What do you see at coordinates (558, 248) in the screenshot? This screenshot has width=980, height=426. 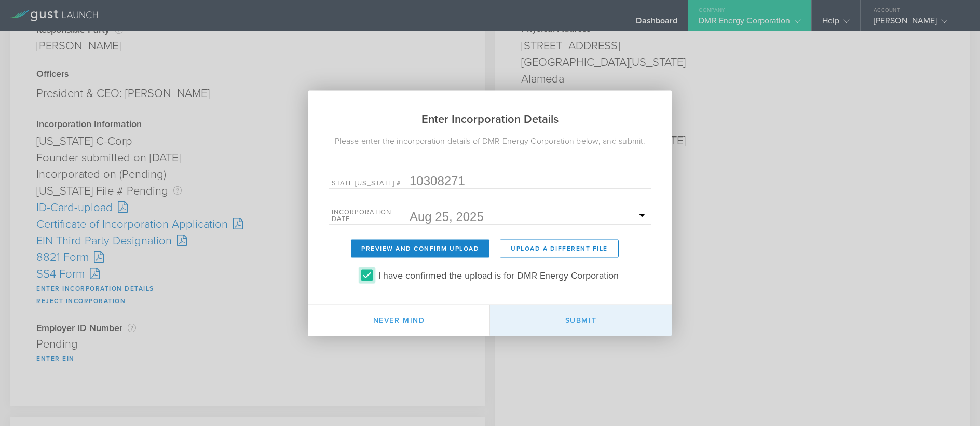 I see `button: Upload a different File` at bounding box center [558, 248].